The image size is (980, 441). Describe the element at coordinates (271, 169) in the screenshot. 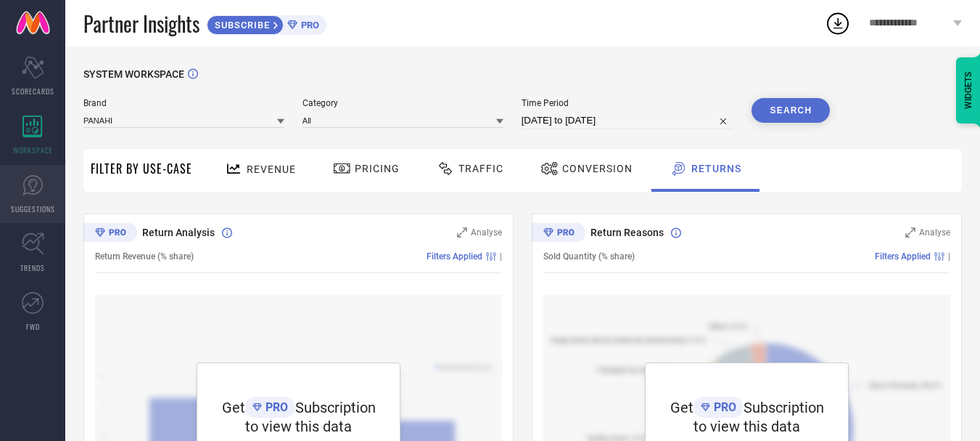

I see `span: Revenue` at that location.